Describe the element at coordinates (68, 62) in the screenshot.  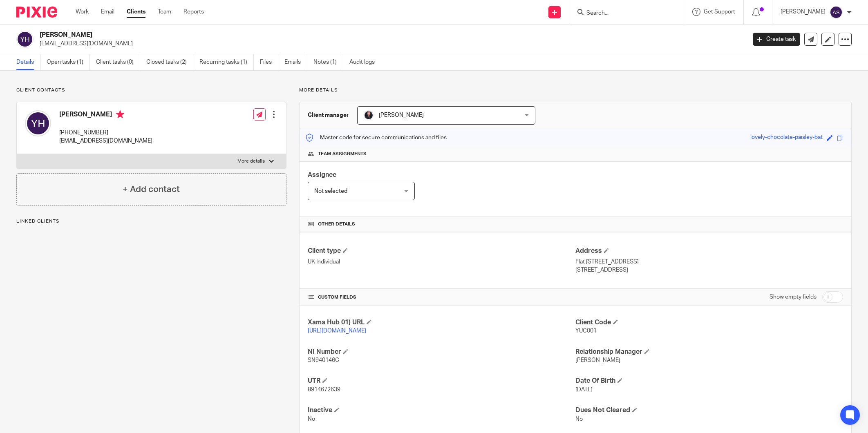
I see `a: Open tasks (1)` at that location.